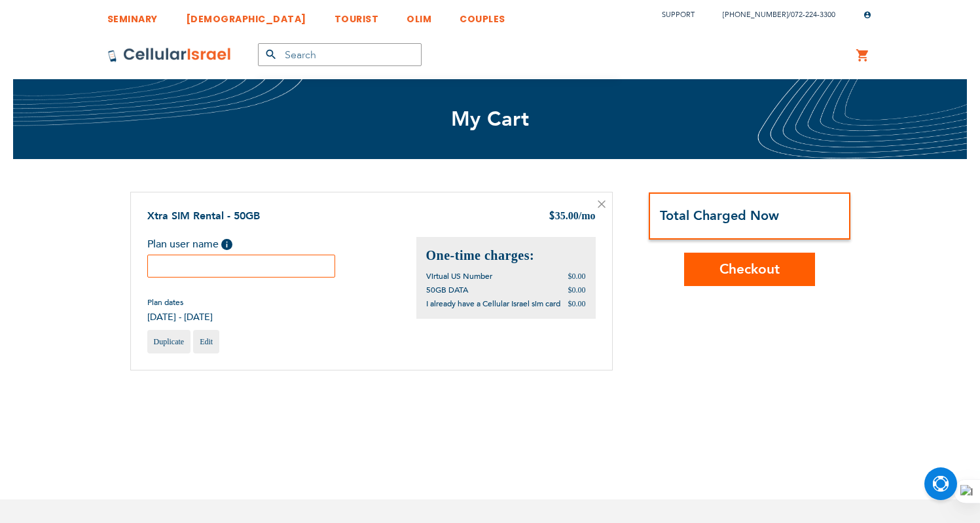 The height and width of the screenshot is (523, 980). I want to click on a: OLIM, so click(419, 15).